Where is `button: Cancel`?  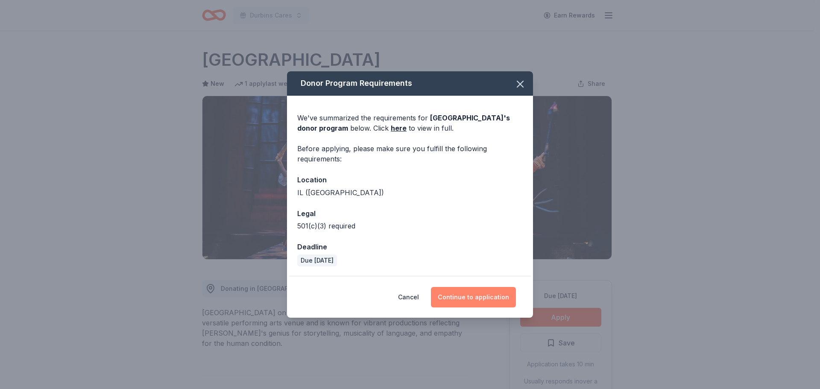
button: Cancel is located at coordinates (408, 297).